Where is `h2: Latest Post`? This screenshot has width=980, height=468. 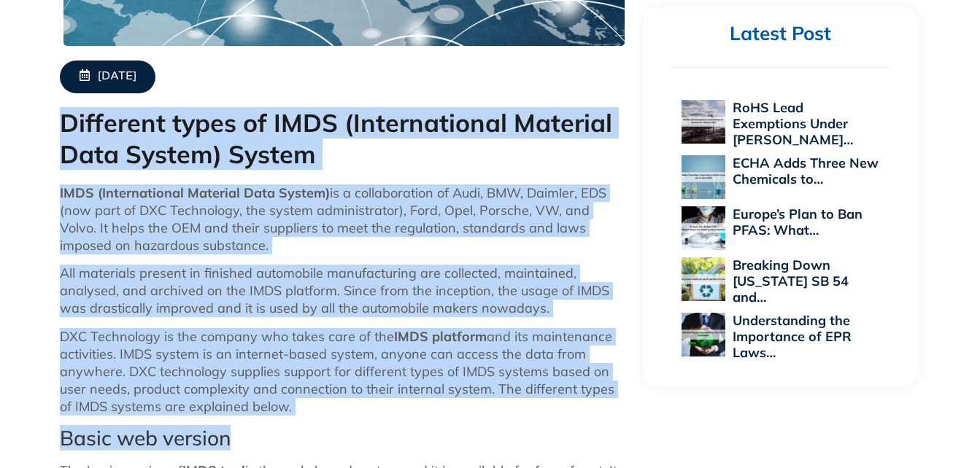
h2: Latest Post is located at coordinates (780, 34).